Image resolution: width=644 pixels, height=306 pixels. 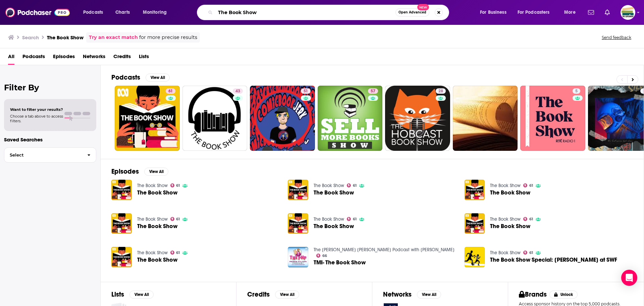 What do you see at coordinates (144, 58) in the screenshot?
I see `a: Lists` at bounding box center [144, 58].